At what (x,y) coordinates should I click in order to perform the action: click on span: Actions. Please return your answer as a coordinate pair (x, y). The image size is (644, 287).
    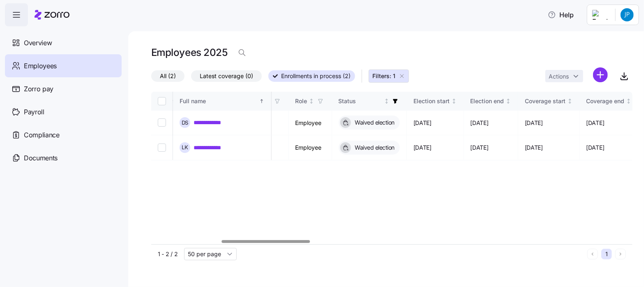
    Looking at the image, I should click on (558, 76).